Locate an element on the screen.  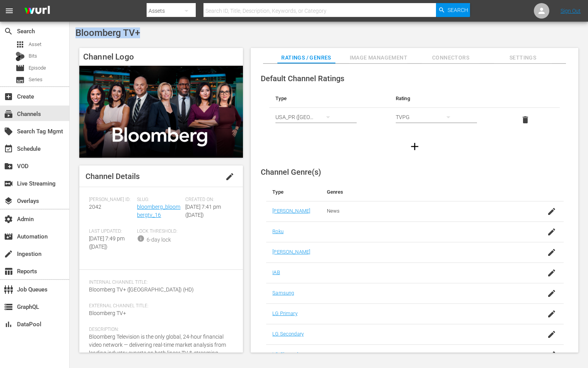
span: Job Queues is located at coordinates (9, 290).